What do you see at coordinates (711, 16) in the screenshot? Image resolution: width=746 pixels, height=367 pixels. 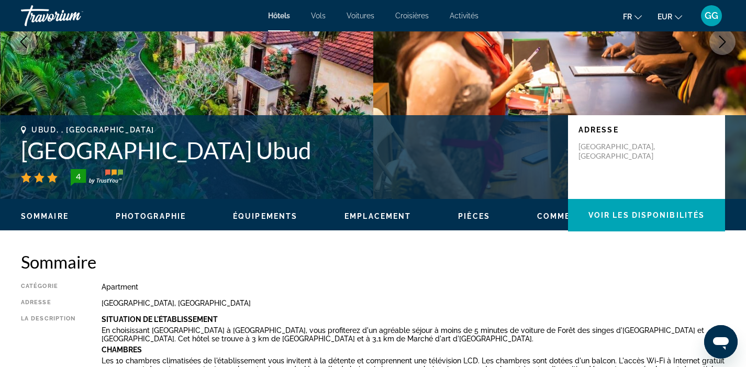 I see `button: User Menu` at bounding box center [711, 16].